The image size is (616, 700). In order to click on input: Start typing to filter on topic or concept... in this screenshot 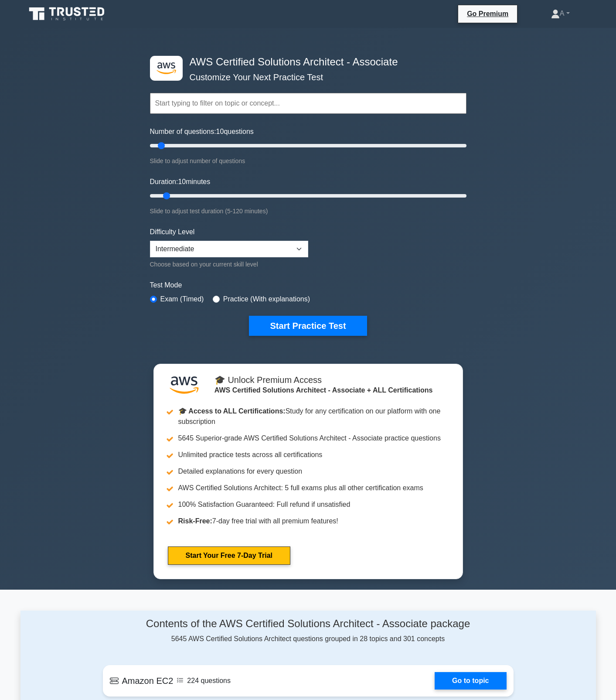, I will do `click(308, 103)`.